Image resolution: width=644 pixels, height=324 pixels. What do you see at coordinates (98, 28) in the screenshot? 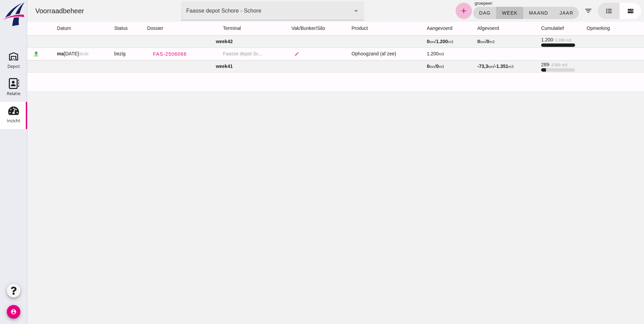
I see `th: status` at bounding box center [98, 28].